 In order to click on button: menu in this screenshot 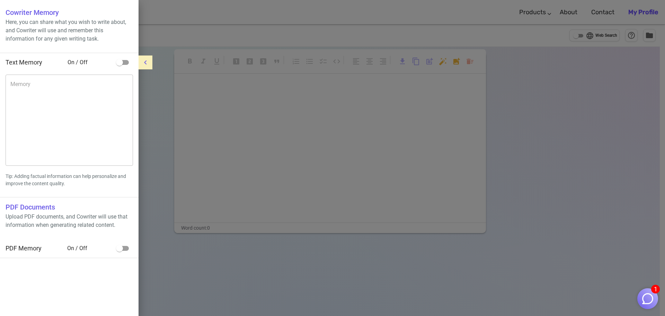, I will do `click(146, 62)`.